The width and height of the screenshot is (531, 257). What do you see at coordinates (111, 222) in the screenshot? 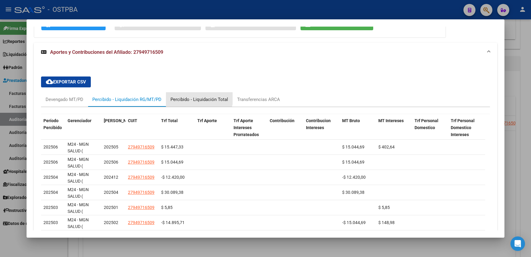
I see `span: 202502` at bounding box center [111, 222].